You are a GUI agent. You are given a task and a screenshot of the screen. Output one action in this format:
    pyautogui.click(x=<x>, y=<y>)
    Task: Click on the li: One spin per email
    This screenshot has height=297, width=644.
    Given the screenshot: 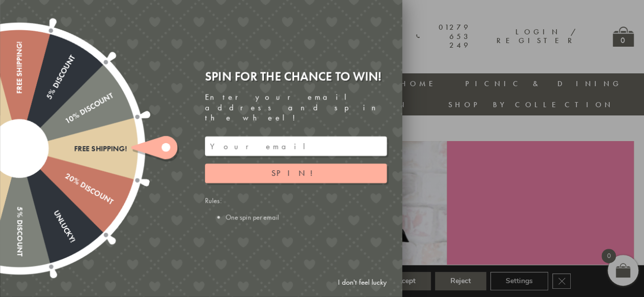 What is the action you would take?
    pyautogui.click(x=306, y=217)
    